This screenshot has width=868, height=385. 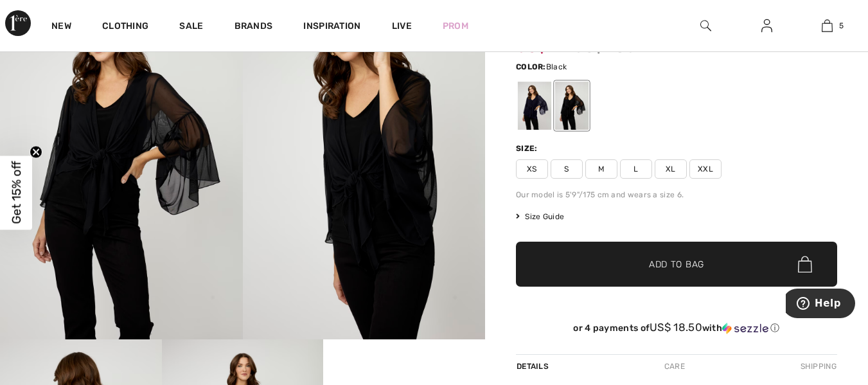 I want to click on span: M, so click(x=601, y=169).